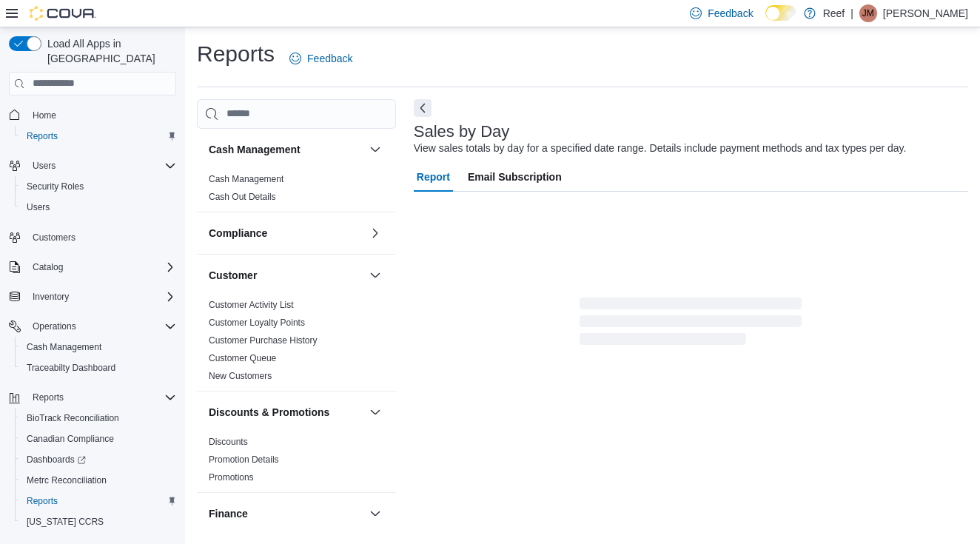 The image size is (980, 544). I want to click on div: Customer, so click(296, 343).